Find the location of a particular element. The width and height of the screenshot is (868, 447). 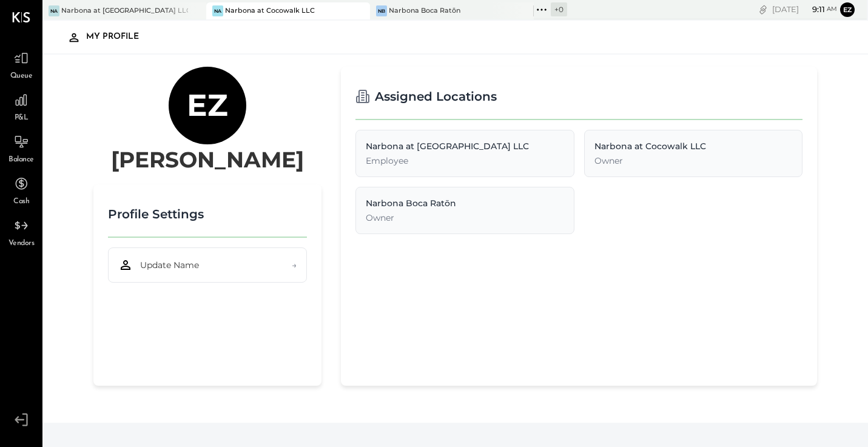

div: Employee is located at coordinates (464, 161).